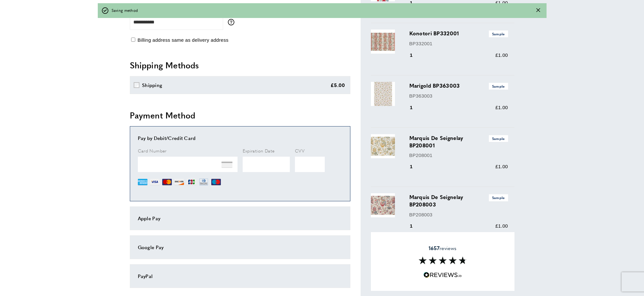 This screenshot has height=296, width=644. Describe the element at coordinates (240, 65) in the screenshot. I see `h2: Shipping Methods` at that location.